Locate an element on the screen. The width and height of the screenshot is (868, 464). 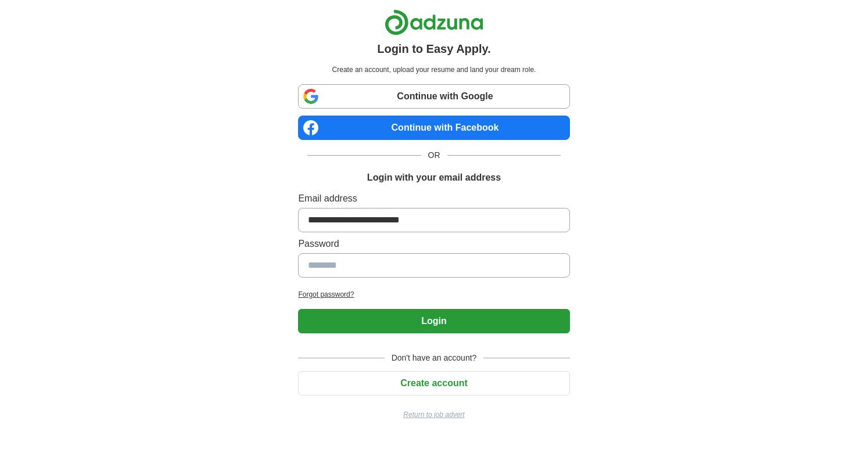
a: Create account is located at coordinates (434, 383).